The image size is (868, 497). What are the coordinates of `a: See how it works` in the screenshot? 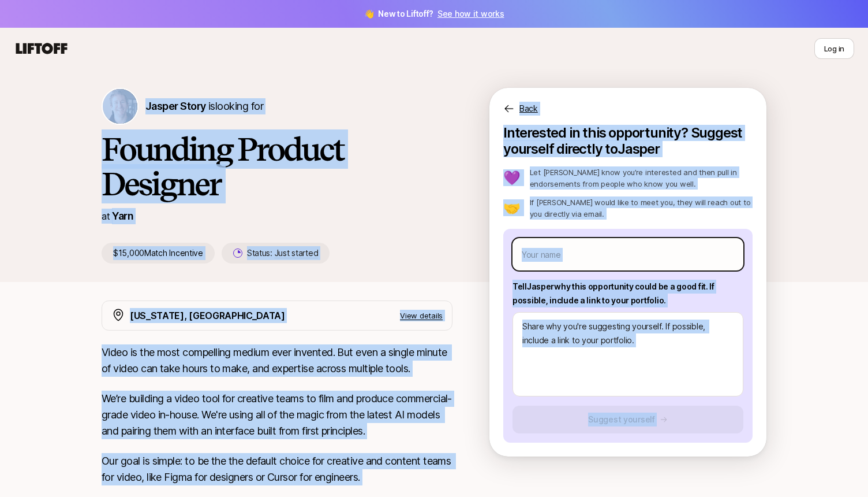 It's located at (471, 13).